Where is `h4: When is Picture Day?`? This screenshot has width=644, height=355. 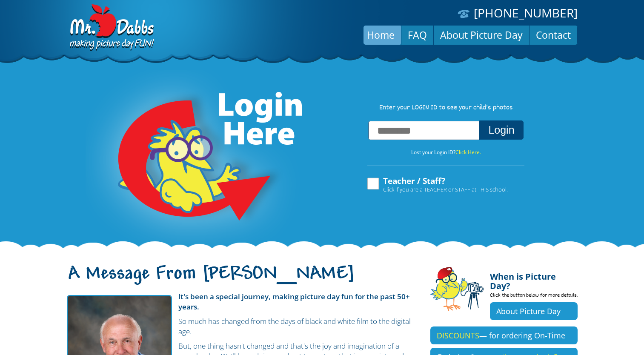
h4: When is Picture Day? is located at coordinates (534, 279).